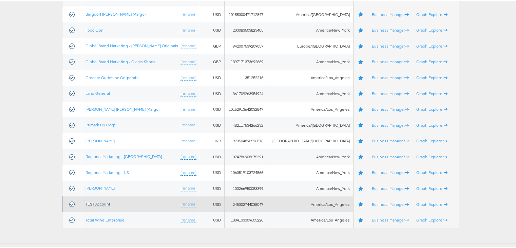  What do you see at coordinates (246, 171) in the screenshot?
I see `td: 1063519103724566` at bounding box center [246, 171].